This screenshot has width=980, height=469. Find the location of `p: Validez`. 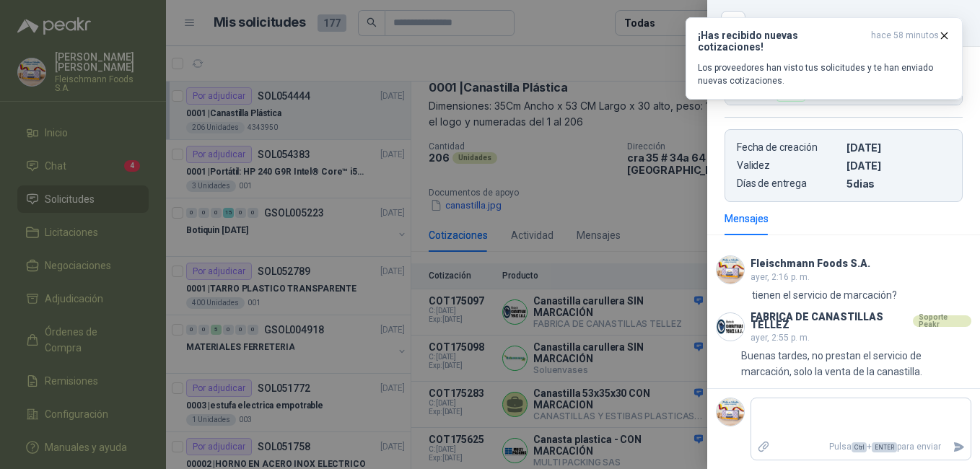

p: Validez is located at coordinates (789, 165).